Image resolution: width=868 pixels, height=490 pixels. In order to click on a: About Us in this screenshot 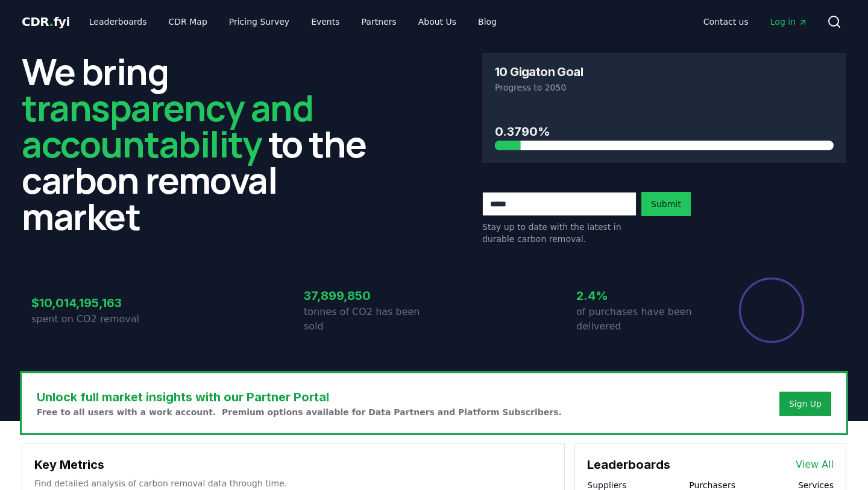, I will do `click(437, 22)`.